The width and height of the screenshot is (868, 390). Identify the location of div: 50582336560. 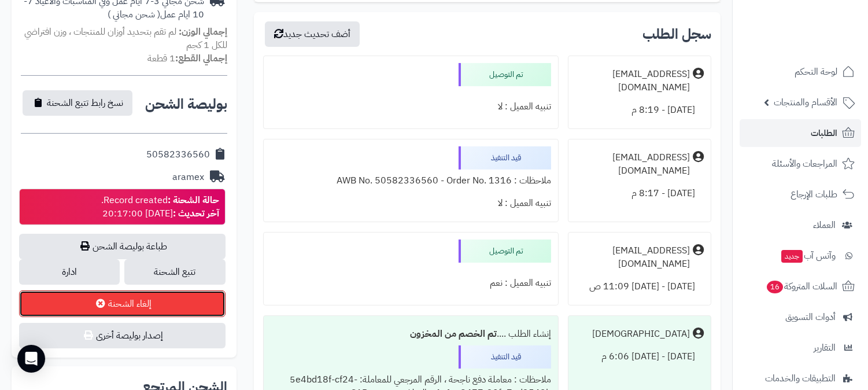
(178, 154).